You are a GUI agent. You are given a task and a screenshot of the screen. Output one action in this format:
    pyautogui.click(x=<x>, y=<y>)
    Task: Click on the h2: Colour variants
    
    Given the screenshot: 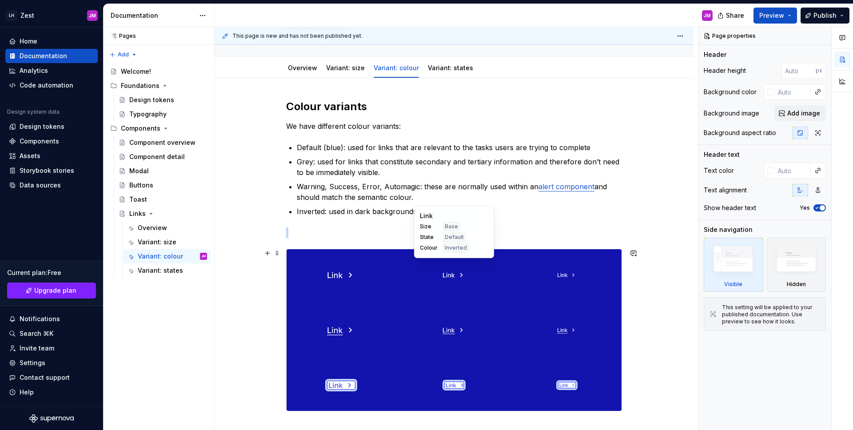 What is the action you would take?
    pyautogui.click(x=454, y=107)
    